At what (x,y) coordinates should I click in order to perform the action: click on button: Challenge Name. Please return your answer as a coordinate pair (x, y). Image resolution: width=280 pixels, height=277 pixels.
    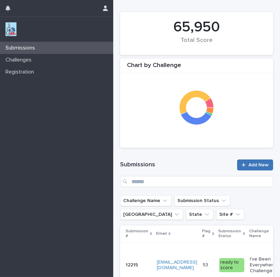
    Looking at the image, I should click on (146, 200).